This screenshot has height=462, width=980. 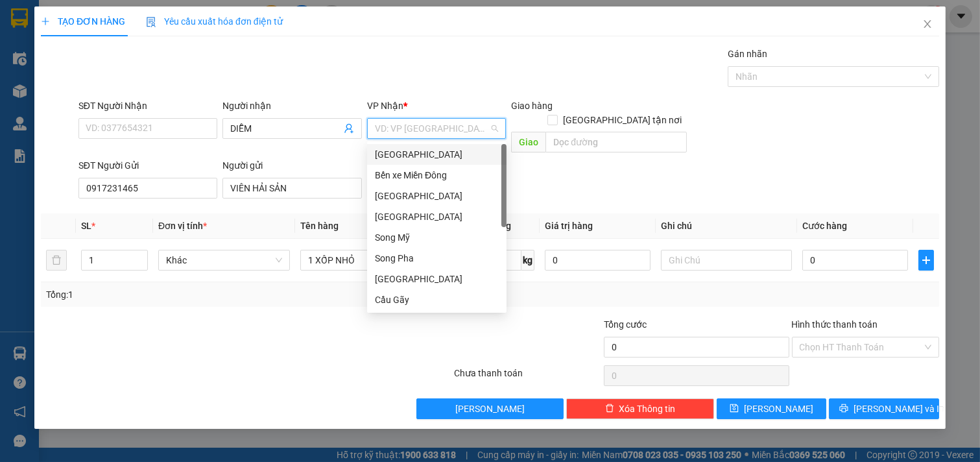 I want to click on img: icon, so click(x=151, y=22).